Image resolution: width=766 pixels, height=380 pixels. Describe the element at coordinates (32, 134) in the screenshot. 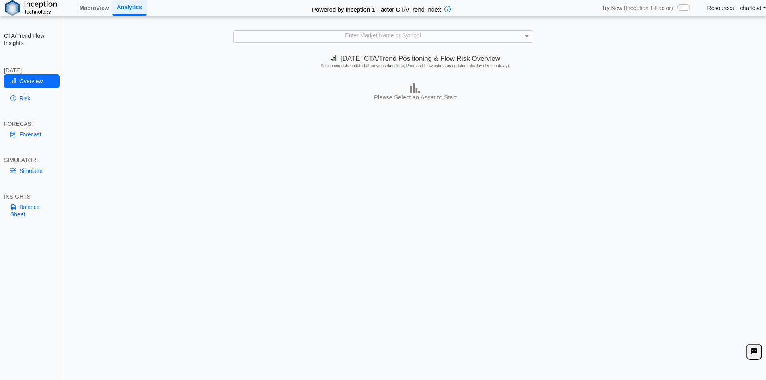

I see `a: Forecast` at that location.